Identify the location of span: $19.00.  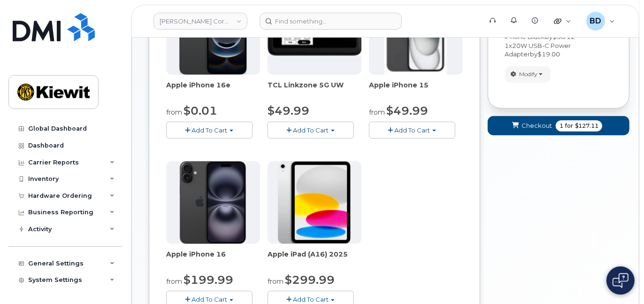
(549, 54).